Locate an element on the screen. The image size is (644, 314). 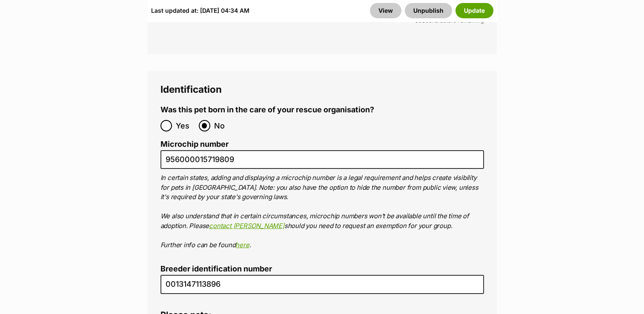
span: Identification is located at coordinates (191, 89).